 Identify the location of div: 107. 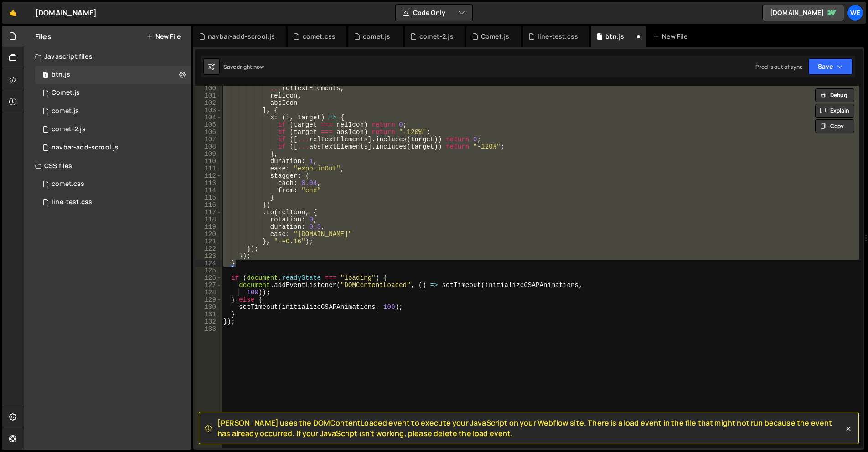
(208, 139).